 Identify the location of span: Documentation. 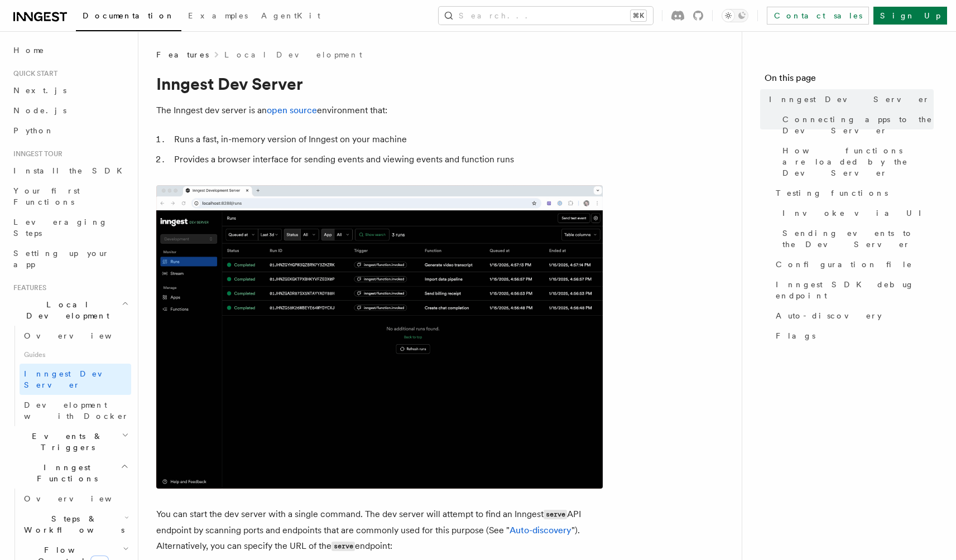
(129, 16).